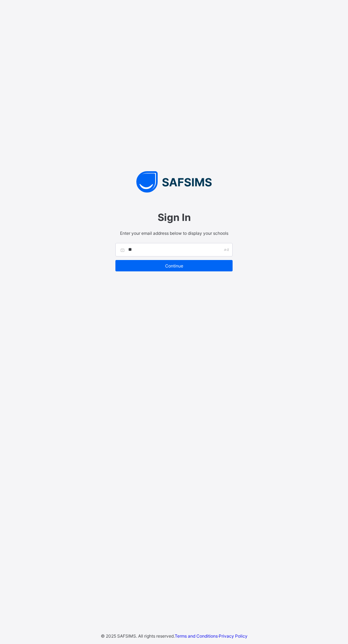 The height and width of the screenshot is (644, 348). What do you see at coordinates (174, 233) in the screenshot?
I see `span: Enter your email address below to display your schools` at bounding box center [174, 233].